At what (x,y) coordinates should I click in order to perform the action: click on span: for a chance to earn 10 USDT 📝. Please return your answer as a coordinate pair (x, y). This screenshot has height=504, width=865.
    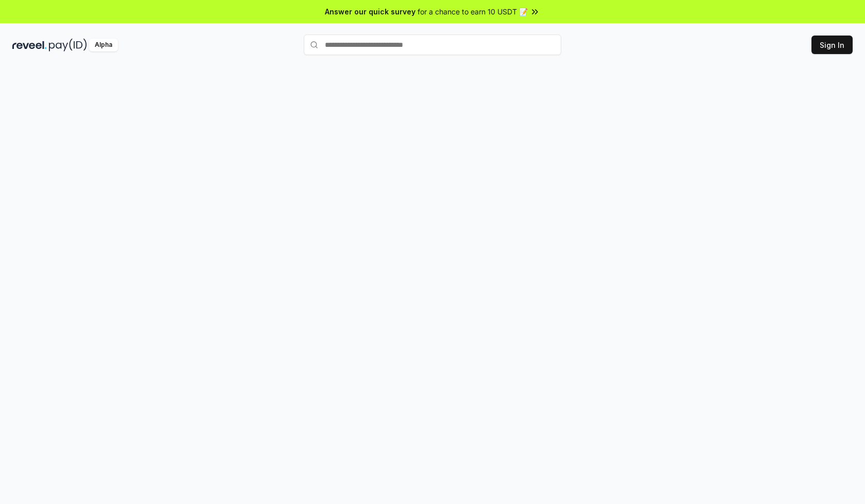
    Looking at the image, I should click on (473, 11).